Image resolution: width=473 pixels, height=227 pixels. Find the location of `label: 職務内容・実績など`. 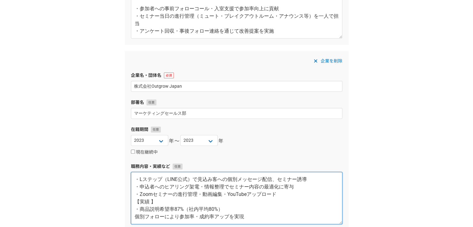

label: 職務内容・実績など is located at coordinates (236, 166).